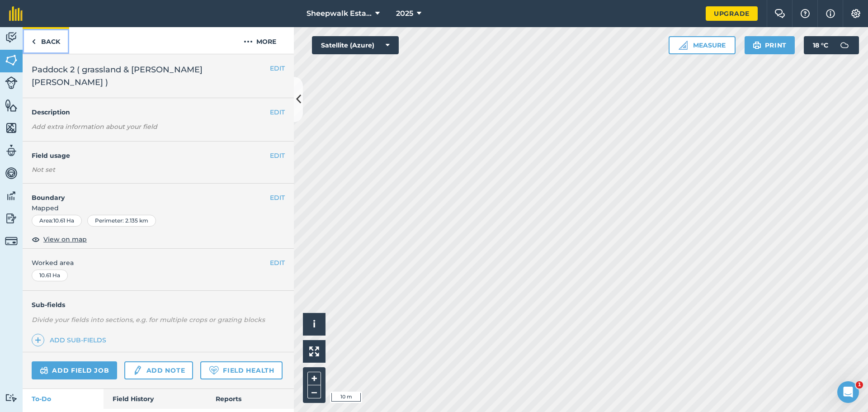  I want to click on img: svg+xml;base64,PHN2ZyB4bWxucz0iaHR0cDovL3d3dy53My5vcmcvMjAwMC9zdmciIHdpZHRoPSI5IiBoZWlnaHQ9IjI0Ii..., so click(33, 42).